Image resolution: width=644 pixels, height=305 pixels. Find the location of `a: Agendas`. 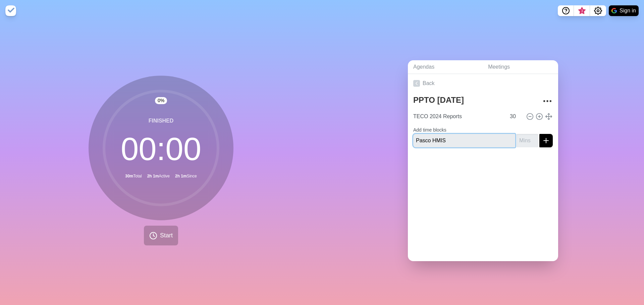

a: Agendas is located at coordinates (445, 67).